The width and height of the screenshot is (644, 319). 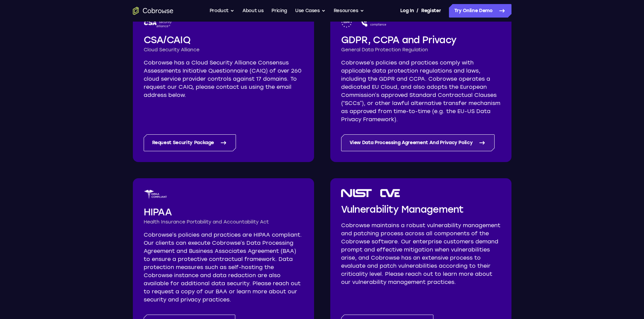 What do you see at coordinates (349, 11) in the screenshot?
I see `button: Resources` at bounding box center [349, 11].